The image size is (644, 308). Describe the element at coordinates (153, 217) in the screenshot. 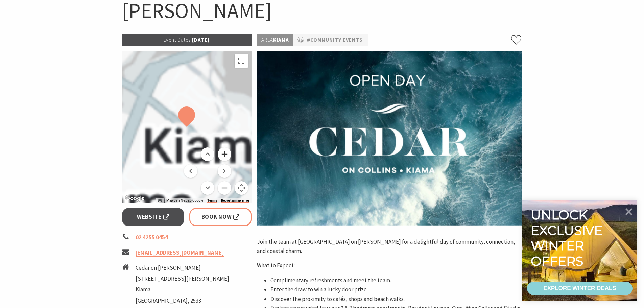

I see `span: Website` at that location.